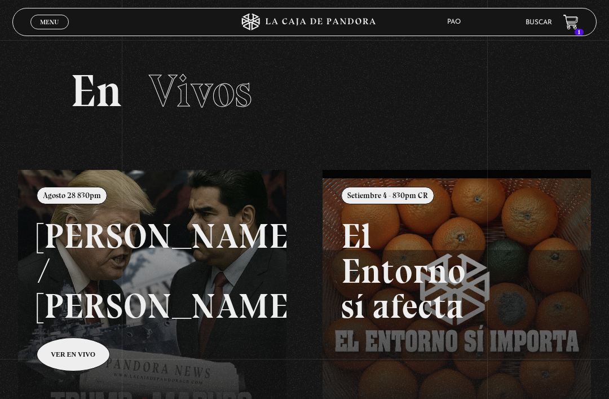  Describe the element at coordinates (457, 22) in the screenshot. I see `span: Pao` at that location.